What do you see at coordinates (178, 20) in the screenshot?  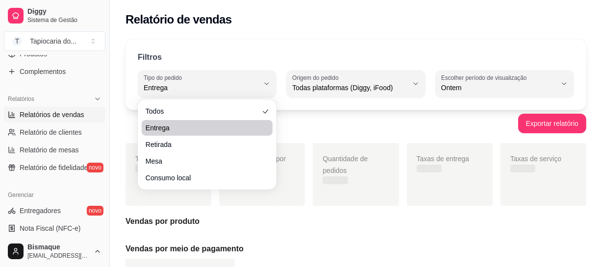 I see `h2: Relatório de vendas` at bounding box center [178, 20].